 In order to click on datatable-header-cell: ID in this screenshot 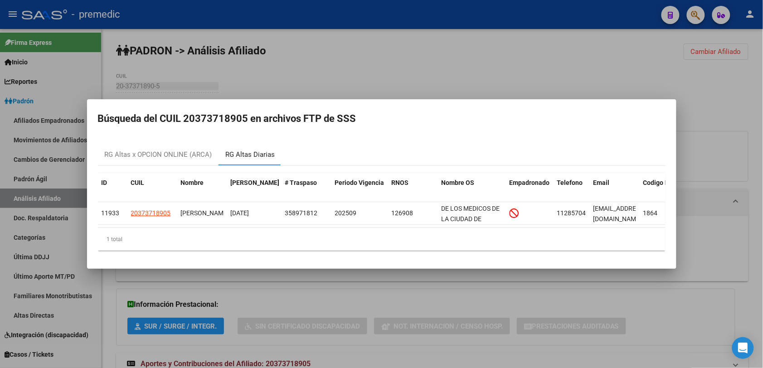, I will do `click(112, 188)`.